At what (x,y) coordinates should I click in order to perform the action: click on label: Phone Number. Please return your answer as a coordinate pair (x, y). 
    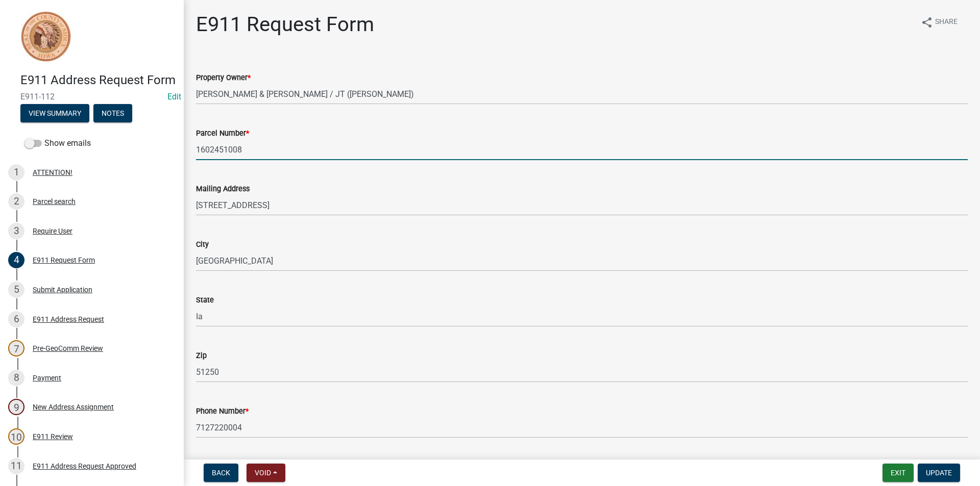
    Looking at the image, I should click on (222, 411).